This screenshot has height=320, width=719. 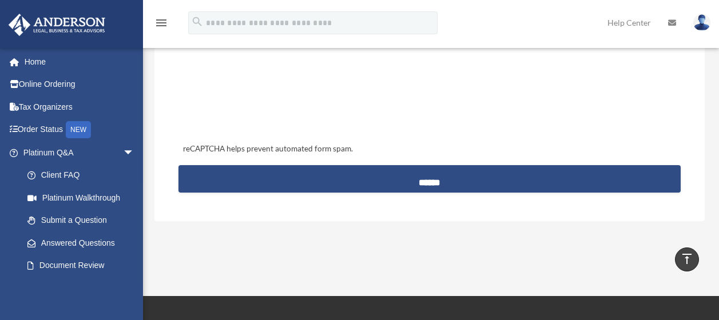 I want to click on i: vertical_align_top, so click(x=687, y=259).